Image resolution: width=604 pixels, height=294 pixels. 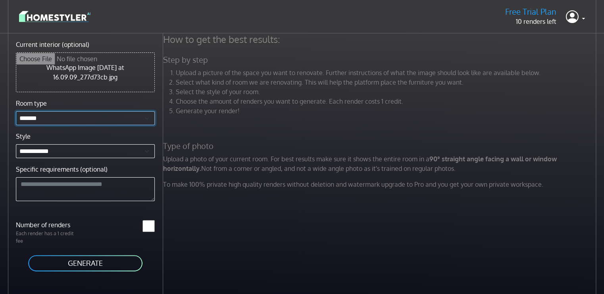 I want to click on h4: How to get the best results:, so click(x=380, y=39).